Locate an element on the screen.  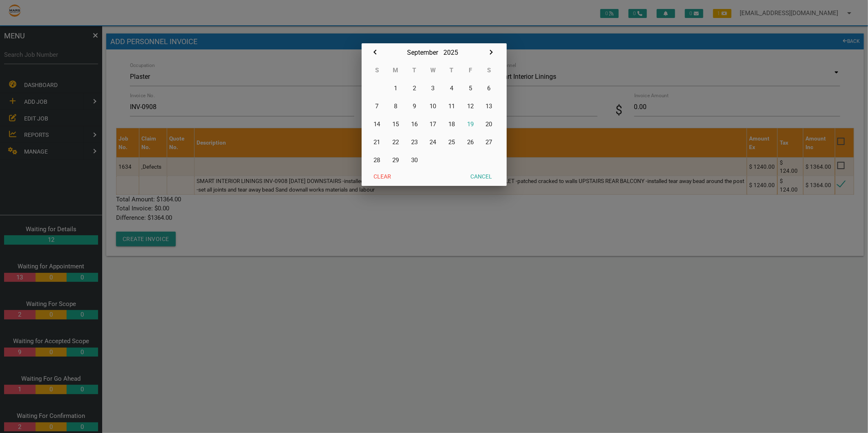
button: 21 is located at coordinates (377, 142).